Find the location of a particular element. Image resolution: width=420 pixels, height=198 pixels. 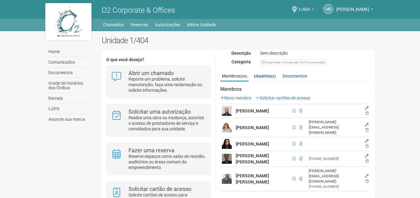

a: 1/404 is located at coordinates (306, 10).